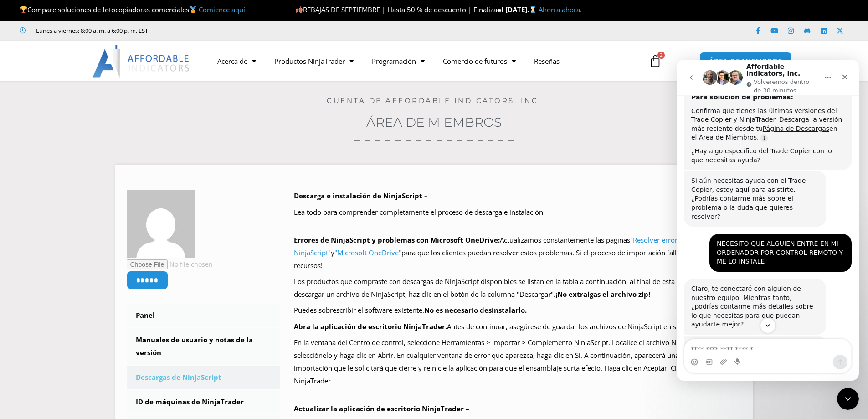  Describe the element at coordinates (746, 61) in the screenshot. I see `font: ÁREA DE MIEMBROS` at that location.